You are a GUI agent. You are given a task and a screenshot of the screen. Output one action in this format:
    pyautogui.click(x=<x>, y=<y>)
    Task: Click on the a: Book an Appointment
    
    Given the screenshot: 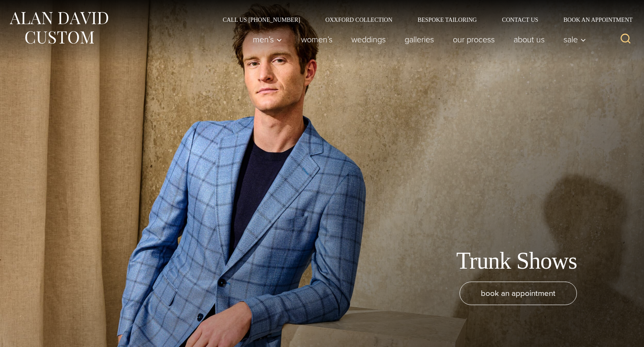 What is the action you would take?
    pyautogui.click(x=593, y=20)
    